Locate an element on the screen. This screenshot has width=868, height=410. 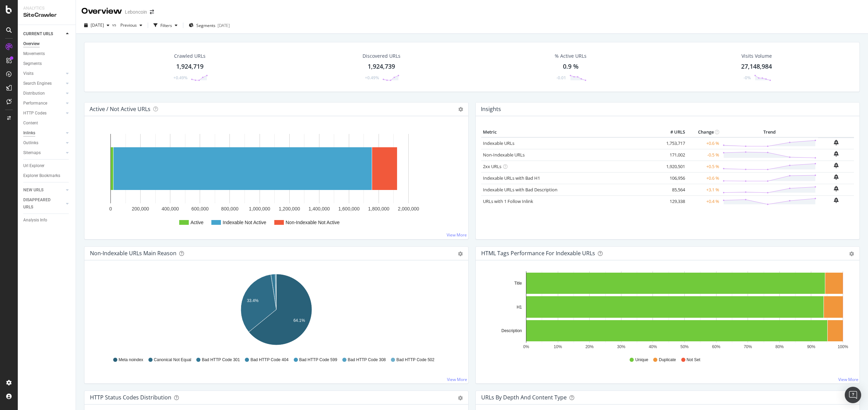
div: CURRENT URLS is located at coordinates (38, 33).